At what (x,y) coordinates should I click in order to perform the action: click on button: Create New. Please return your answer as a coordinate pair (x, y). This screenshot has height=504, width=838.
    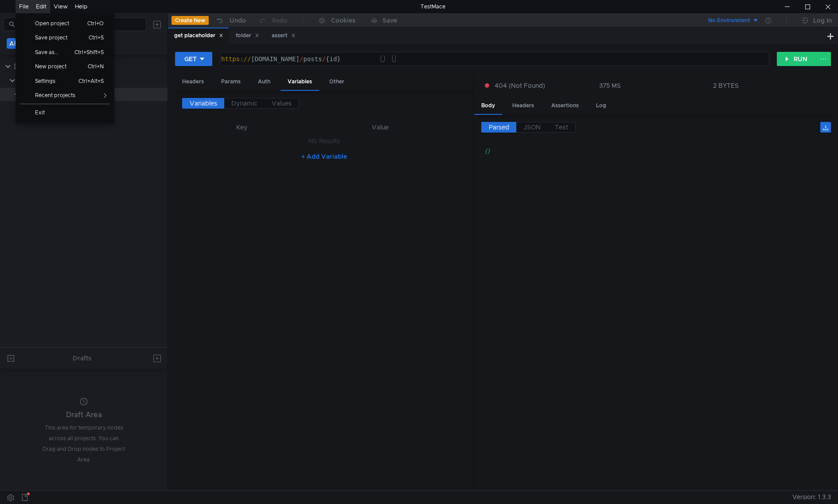
    Looking at the image, I should click on (190, 21).